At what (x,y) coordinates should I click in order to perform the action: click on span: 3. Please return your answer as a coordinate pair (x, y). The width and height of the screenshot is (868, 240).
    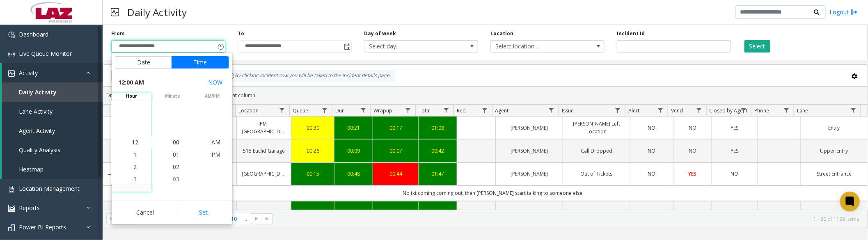
    Looking at the image, I should click on (135, 179).